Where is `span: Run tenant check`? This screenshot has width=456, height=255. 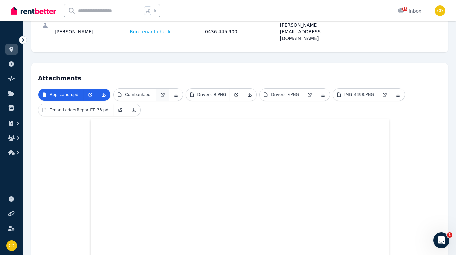
span: Run tenant check is located at coordinates (150, 32).